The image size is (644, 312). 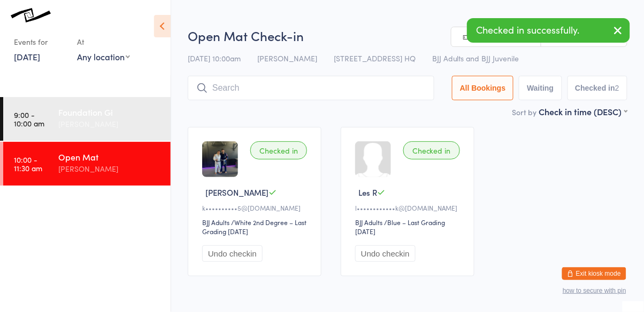 I want to click on span: BJJ Adults and BJJ Juvenile, so click(x=475, y=58).